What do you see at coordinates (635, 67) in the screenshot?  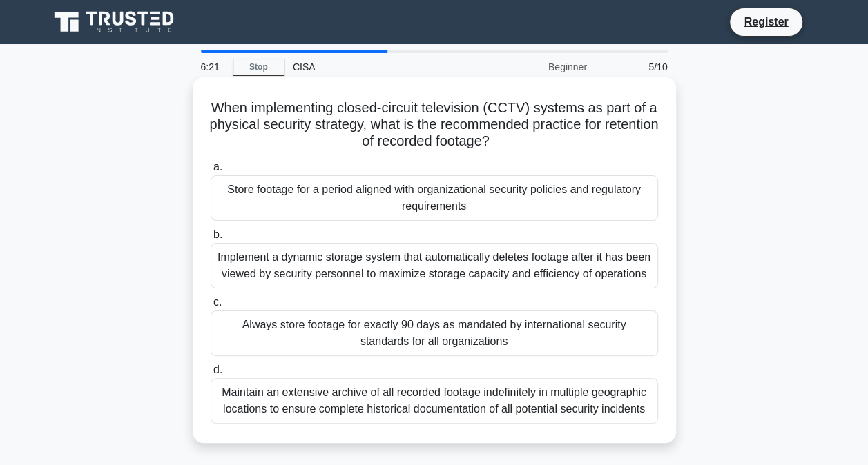 I see `div: 5/10` at bounding box center [635, 67].